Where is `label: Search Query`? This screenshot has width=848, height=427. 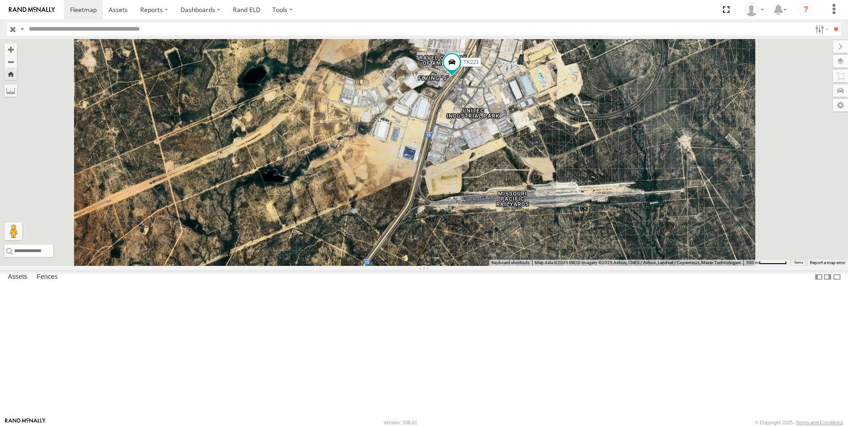 label: Search Query is located at coordinates (22, 29).